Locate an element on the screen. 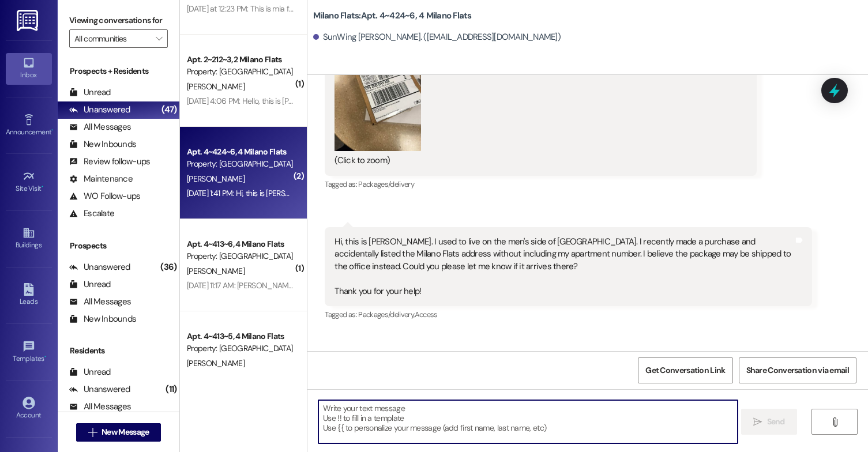 Image resolution: width=868 pixels, height=452 pixels. div: Prospects is located at coordinates (119, 245).